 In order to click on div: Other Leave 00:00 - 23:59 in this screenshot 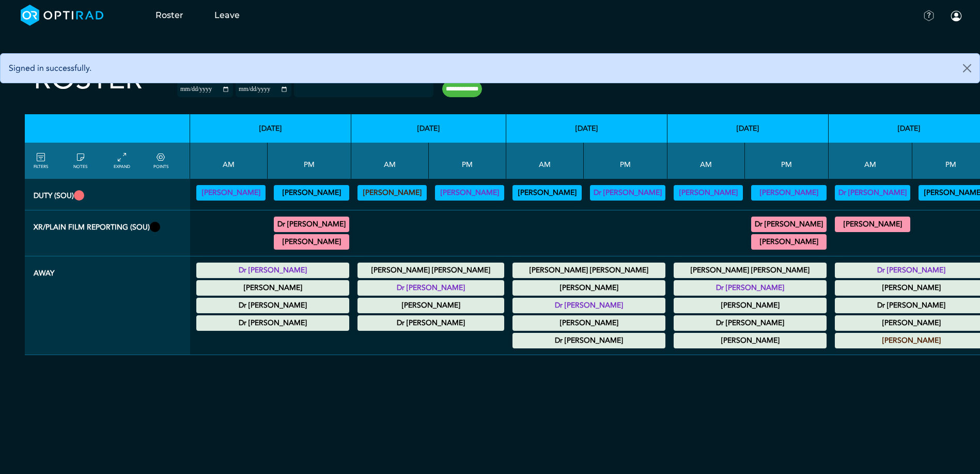, I will do `click(273, 323)`.